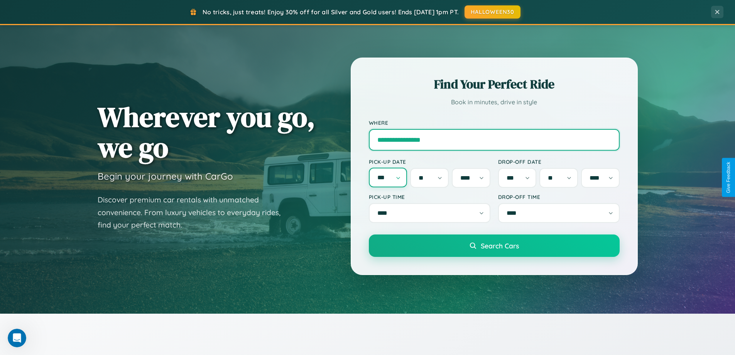 Image resolution: width=735 pixels, height=355 pixels. What do you see at coordinates (206, 132) in the screenshot?
I see `h1: Wherever you go, we go` at bounding box center [206, 132].